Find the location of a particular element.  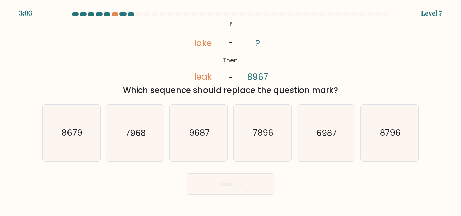

tspan: Then is located at coordinates (230, 61).